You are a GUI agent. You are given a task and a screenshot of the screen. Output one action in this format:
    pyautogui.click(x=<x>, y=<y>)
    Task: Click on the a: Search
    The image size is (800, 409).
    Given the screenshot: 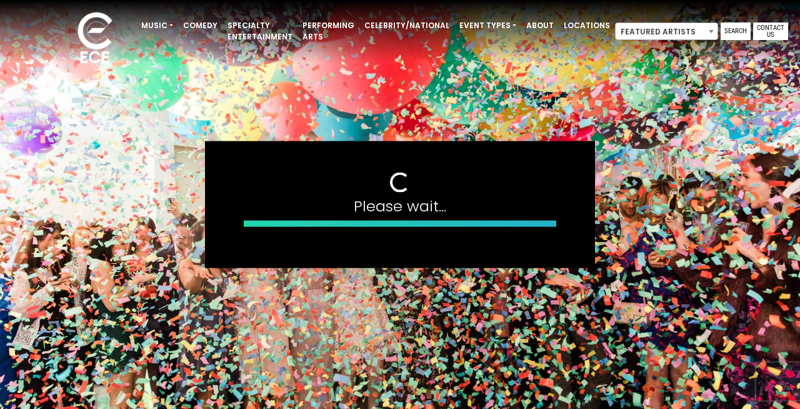 What is the action you would take?
    pyautogui.click(x=735, y=31)
    